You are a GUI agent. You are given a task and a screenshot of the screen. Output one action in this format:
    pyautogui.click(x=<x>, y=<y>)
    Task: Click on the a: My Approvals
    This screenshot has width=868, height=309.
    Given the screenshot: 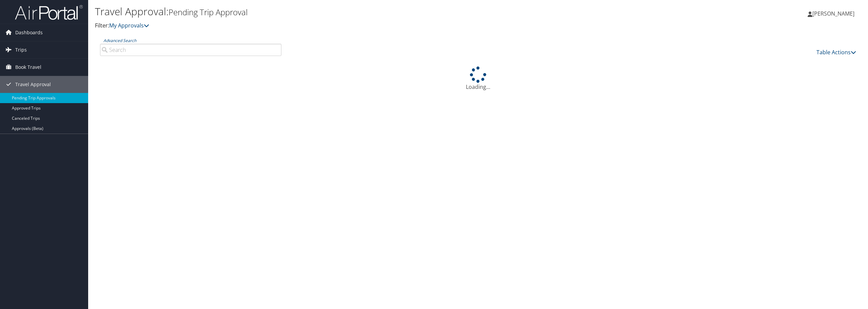 What is the action you would take?
    pyautogui.click(x=129, y=26)
    